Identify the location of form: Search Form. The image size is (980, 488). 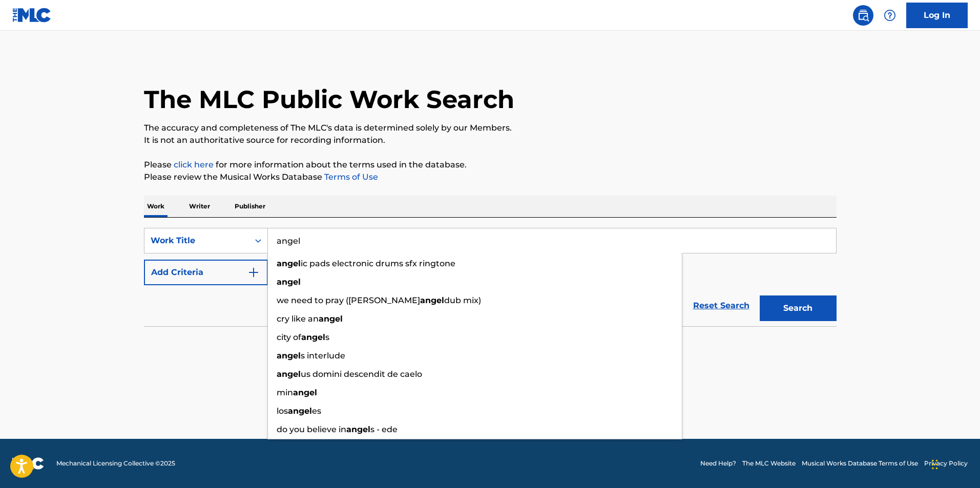
(490, 277).